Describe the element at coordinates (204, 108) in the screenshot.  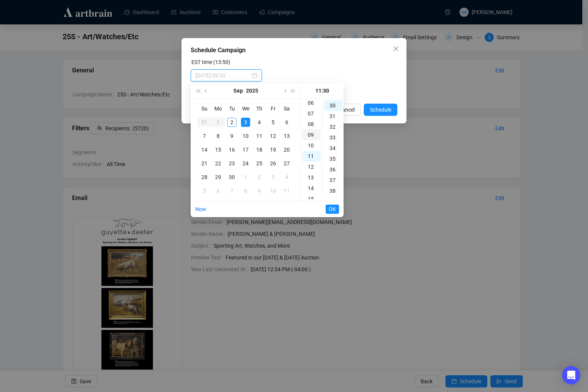
I see `th: Su` at that location.